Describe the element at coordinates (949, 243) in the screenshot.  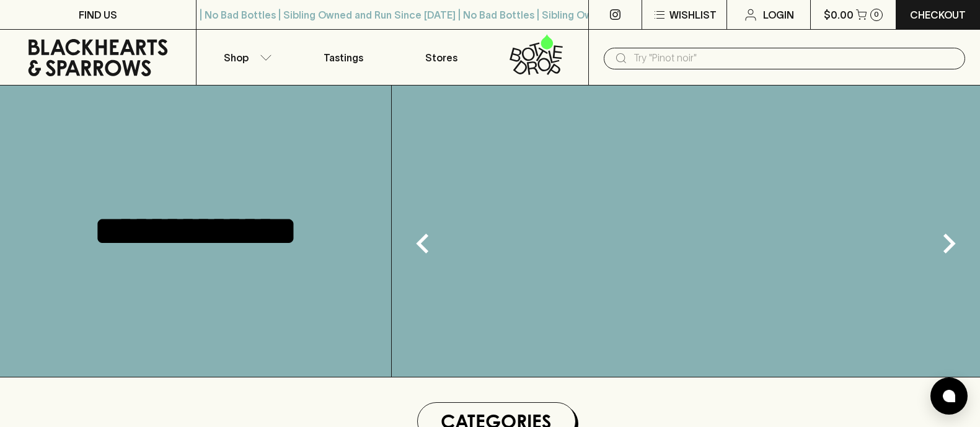
I see `button: Next` at that location.